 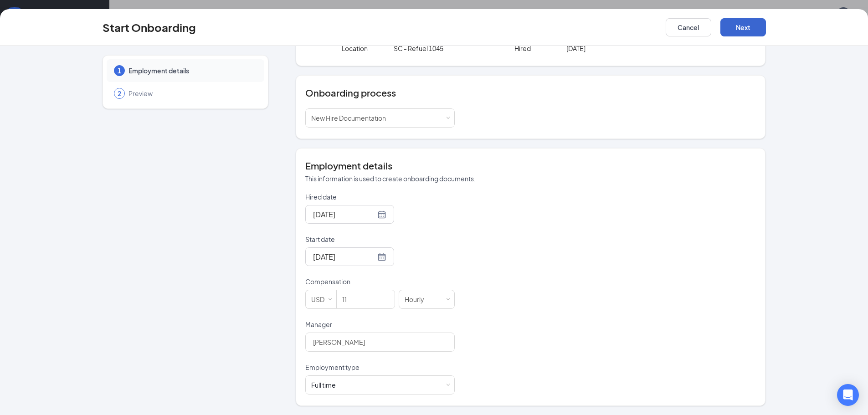 What do you see at coordinates (380, 324) in the screenshot?
I see `p: Manager` at bounding box center [380, 324].